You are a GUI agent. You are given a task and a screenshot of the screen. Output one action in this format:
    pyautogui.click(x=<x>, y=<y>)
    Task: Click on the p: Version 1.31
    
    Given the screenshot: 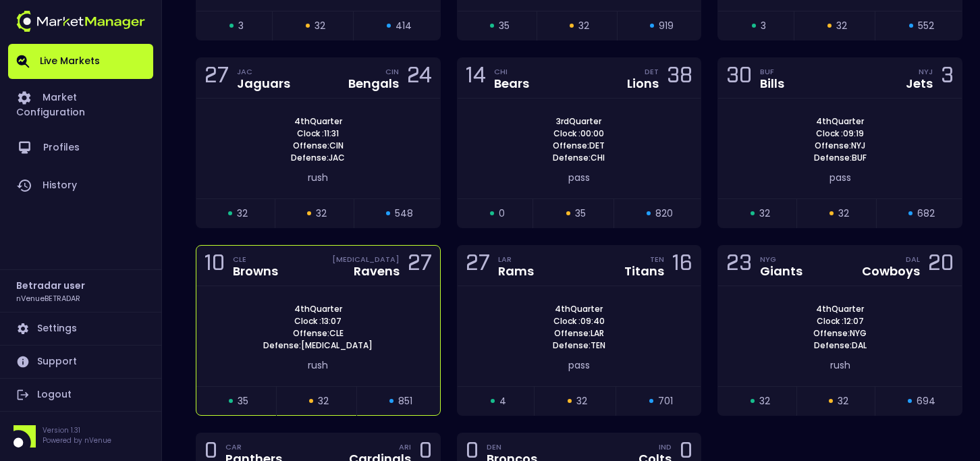 What is the action you would take?
    pyautogui.click(x=77, y=430)
    